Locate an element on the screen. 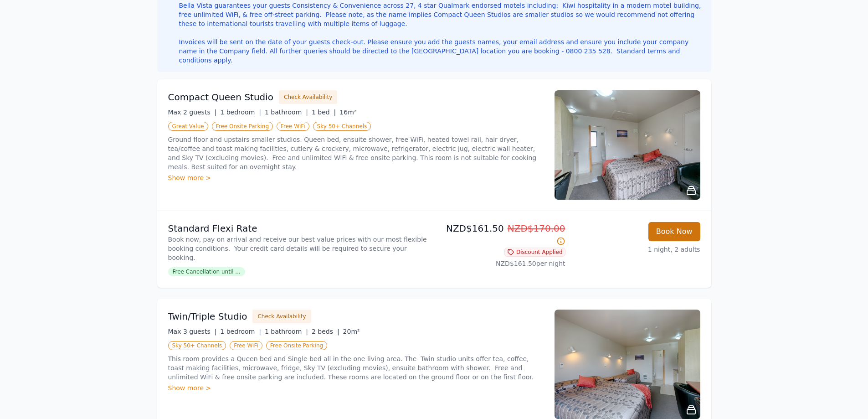 The image size is (868, 419). span: Max 2 guests | is located at coordinates (193, 112).